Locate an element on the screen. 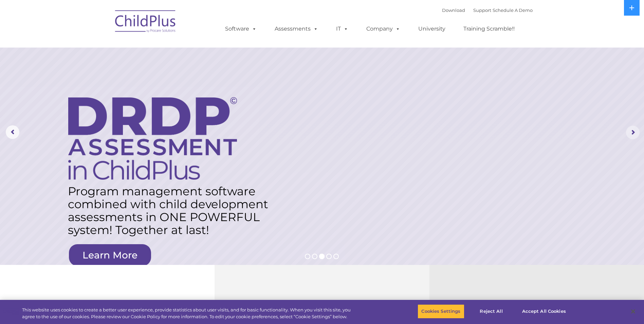 This screenshot has width=644, height=324. span: Last name is located at coordinates (104, 47).